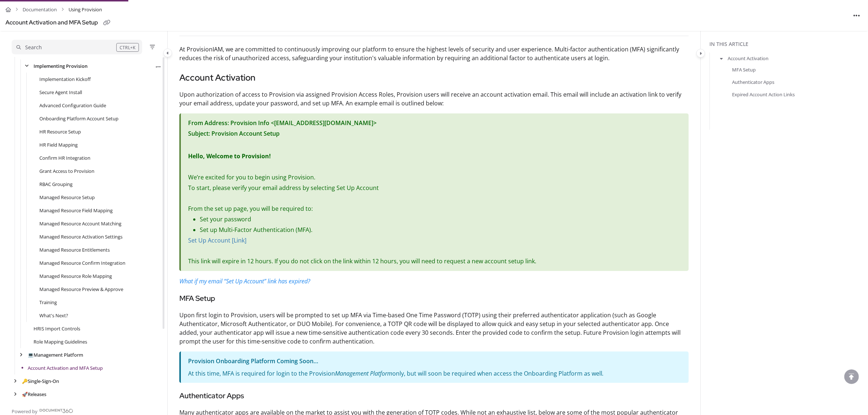 This screenshot has height=415, width=868. I want to click on a: Releases, so click(34, 394).